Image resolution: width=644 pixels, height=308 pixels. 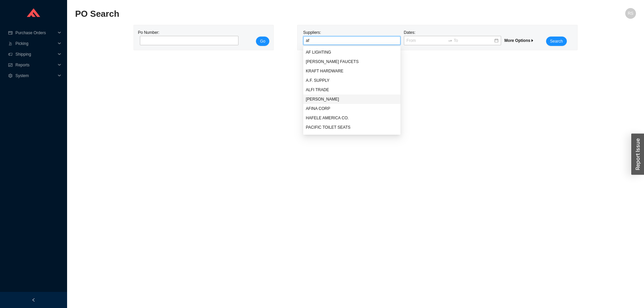 I want to click on div: GRAFF FAUCETS, so click(x=351, y=61).